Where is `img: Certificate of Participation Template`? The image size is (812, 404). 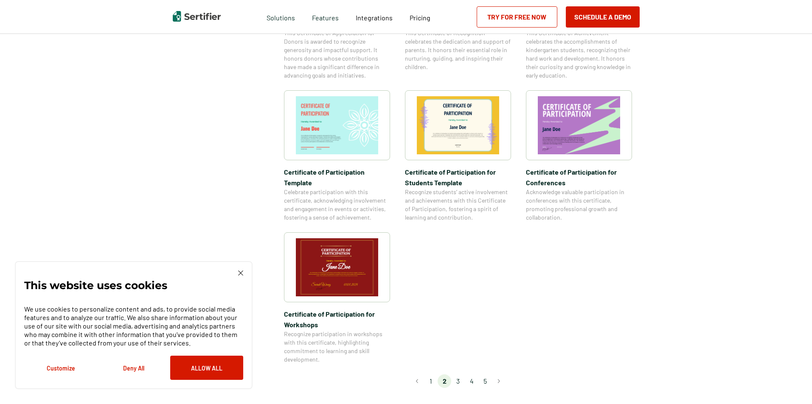
img: Certificate of Participation Template is located at coordinates (337, 125).